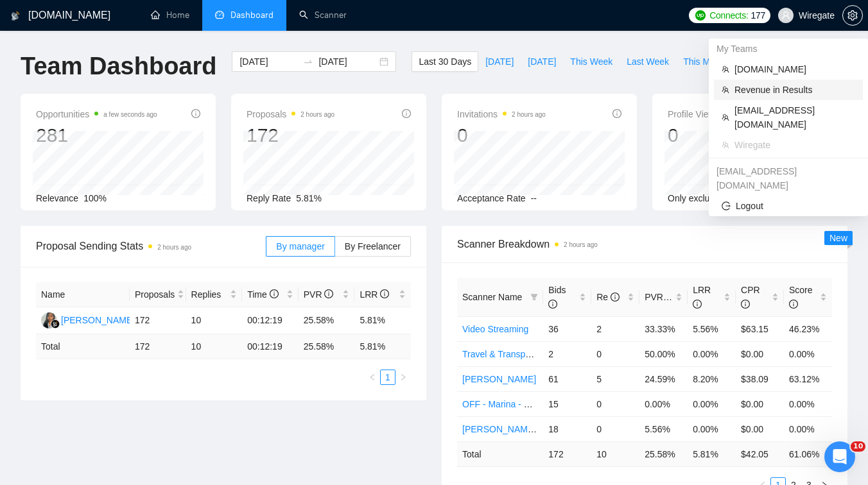  I want to click on span: Proposal Sending Stats, so click(151, 246).